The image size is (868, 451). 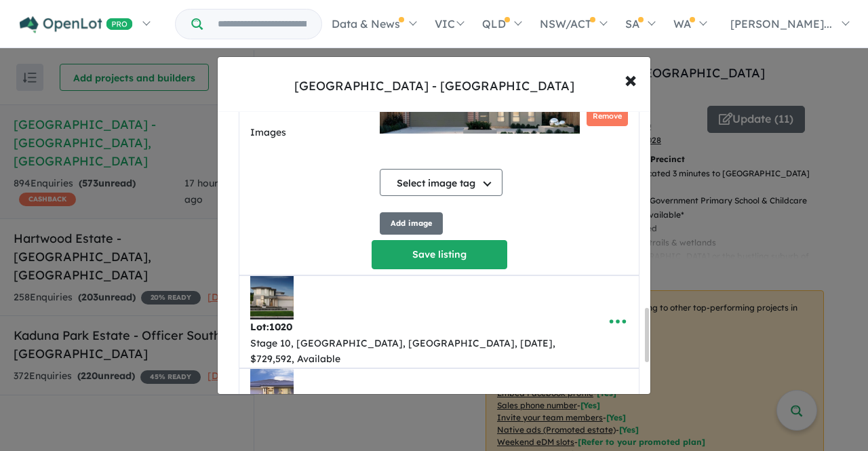 I want to click on button: Save listing, so click(x=440, y=254).